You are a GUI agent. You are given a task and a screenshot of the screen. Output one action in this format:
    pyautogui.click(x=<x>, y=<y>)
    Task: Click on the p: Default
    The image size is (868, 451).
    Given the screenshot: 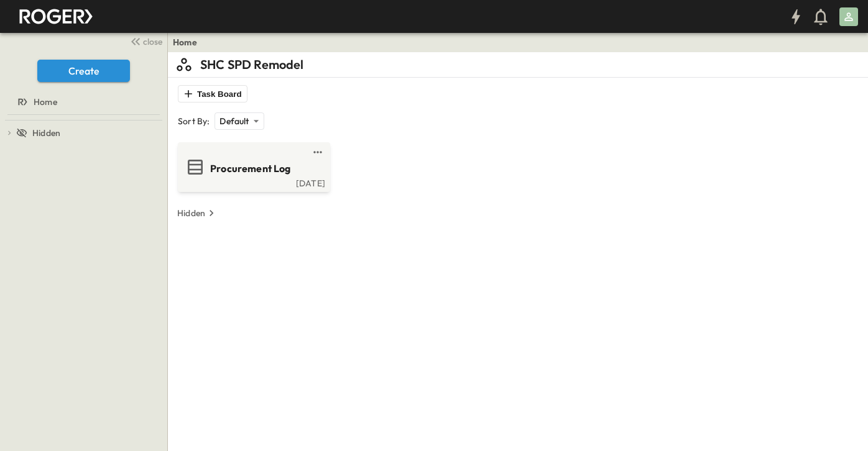 What is the action you would take?
    pyautogui.click(x=234, y=121)
    